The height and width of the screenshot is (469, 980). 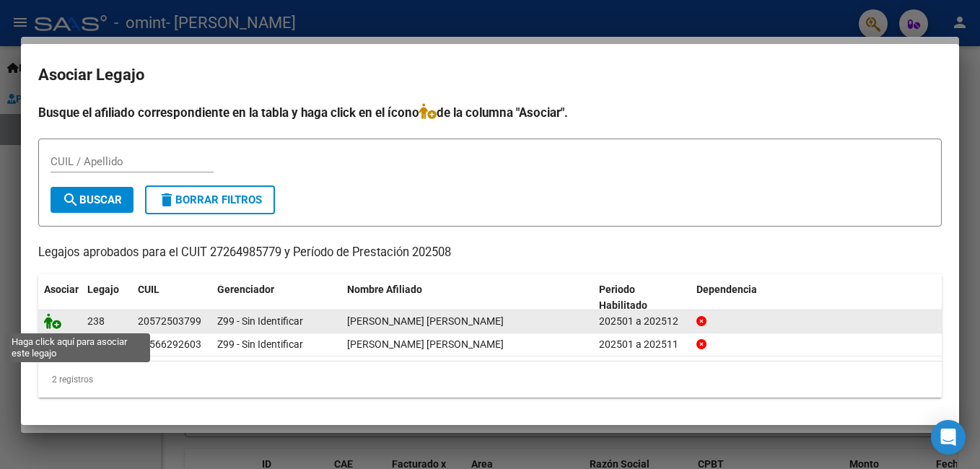 I want to click on span: 109, so click(x=96, y=344).